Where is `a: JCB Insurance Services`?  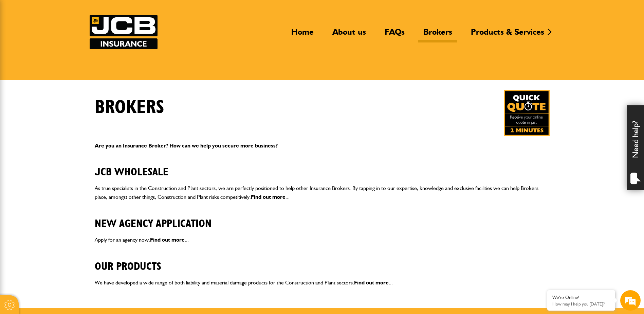 a: JCB Insurance Services is located at coordinates (123, 32).